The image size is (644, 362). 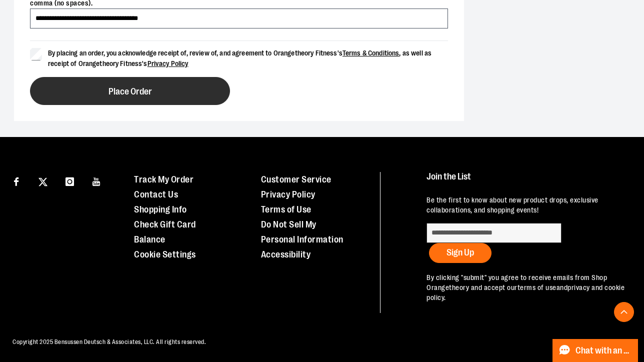 I want to click on a: Accessibility, so click(x=286, y=255).